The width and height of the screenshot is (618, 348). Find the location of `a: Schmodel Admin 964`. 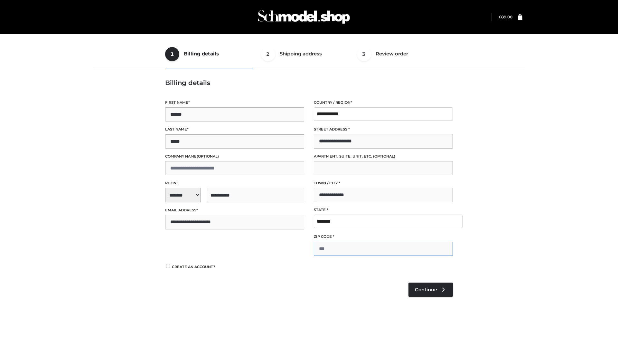

a: Schmodel Admin 964 is located at coordinates (304, 17).